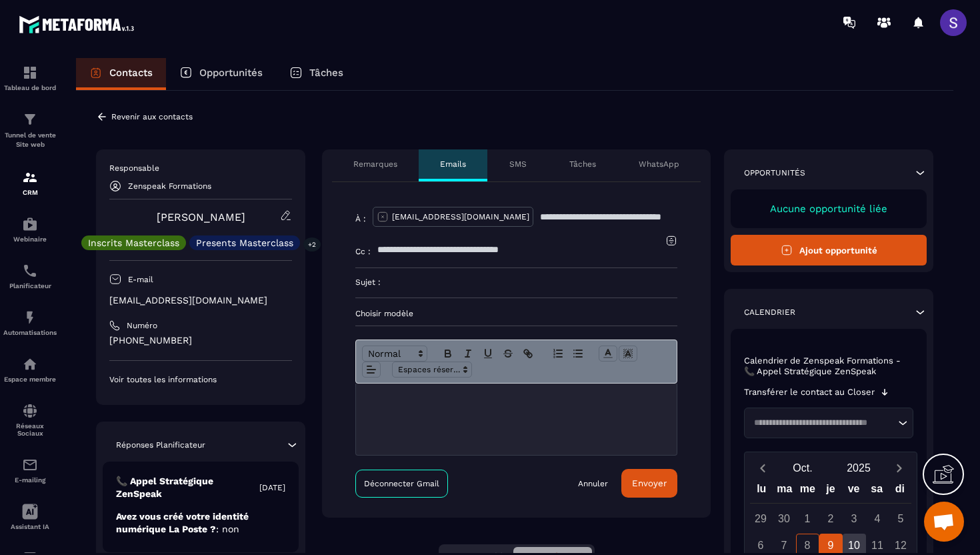 Image resolution: width=980 pixels, height=555 pixels. I want to click on p: Choisir modèle, so click(516, 314).